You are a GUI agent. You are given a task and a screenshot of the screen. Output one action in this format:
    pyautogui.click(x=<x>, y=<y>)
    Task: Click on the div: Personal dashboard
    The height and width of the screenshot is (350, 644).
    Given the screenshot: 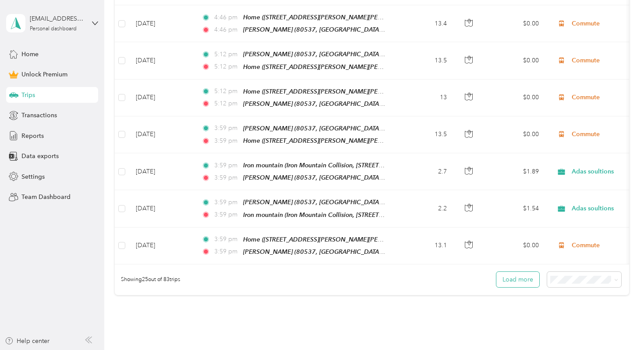 What is the action you would take?
    pyautogui.click(x=53, y=29)
    